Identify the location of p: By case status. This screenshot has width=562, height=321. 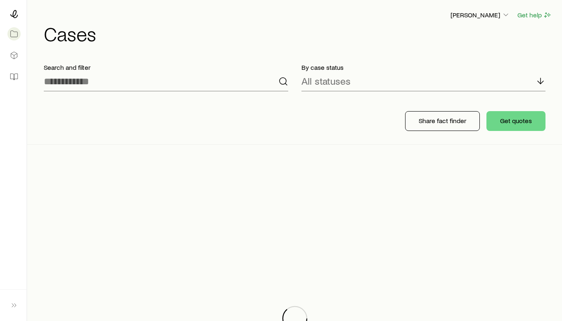
(424, 67).